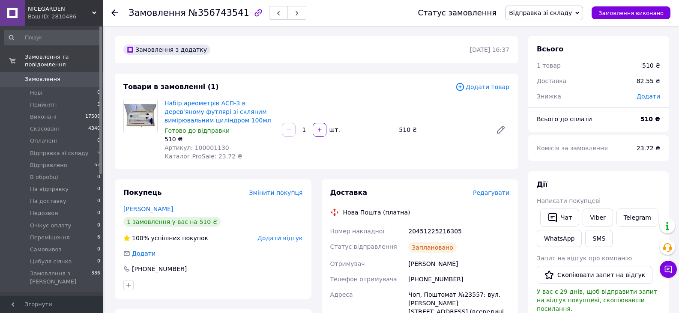 The height and width of the screenshot is (313, 679). What do you see at coordinates (49, 189) in the screenshot?
I see `span: На відправку` at bounding box center [49, 189].